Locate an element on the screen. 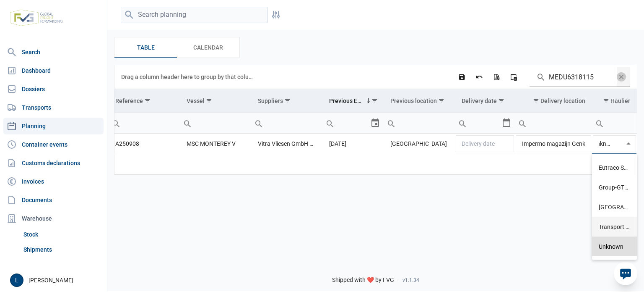 This screenshot has height=292, width=644. div: Items is located at coordinates (614, 206).